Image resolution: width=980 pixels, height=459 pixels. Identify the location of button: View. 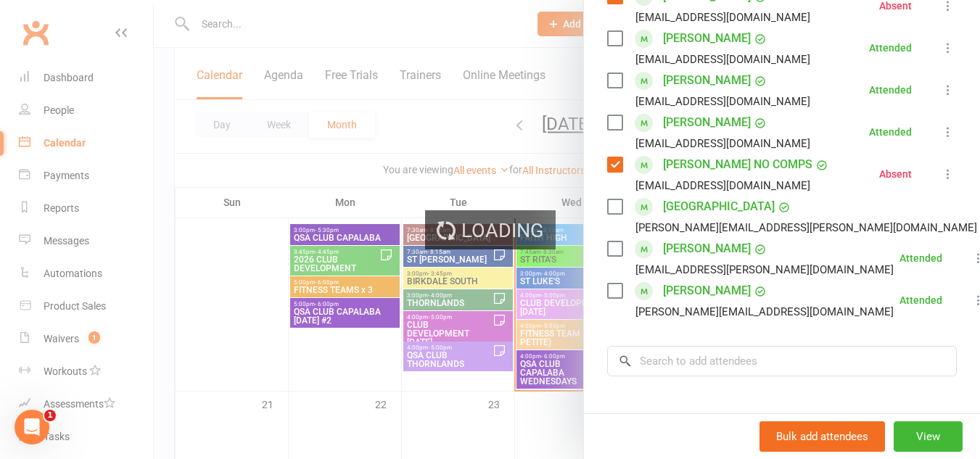
(928, 436).